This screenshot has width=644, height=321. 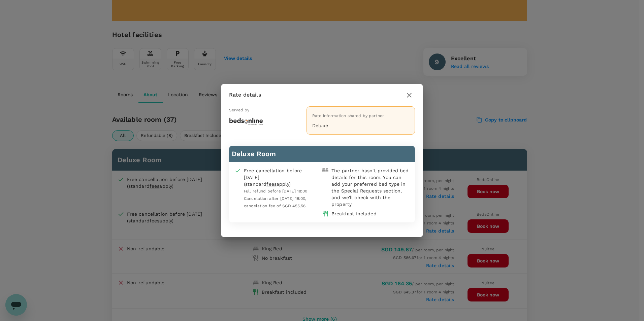 What do you see at coordinates (354, 214) in the screenshot?
I see `div: Breakfast included` at bounding box center [354, 214].